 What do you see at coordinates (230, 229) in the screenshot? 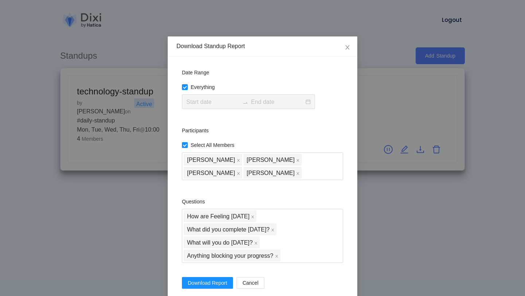
I see `span: What did you complete yesterday?` at bounding box center [230, 229].